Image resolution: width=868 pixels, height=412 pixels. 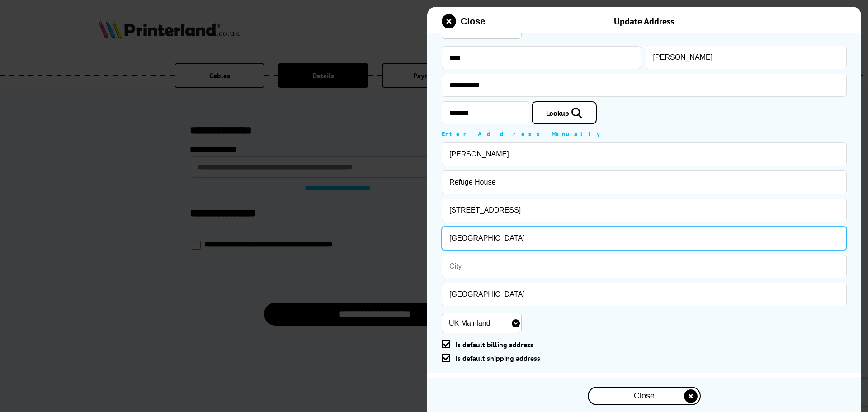 What do you see at coordinates (644, 154) in the screenshot?
I see `input: Company` at bounding box center [644, 154].